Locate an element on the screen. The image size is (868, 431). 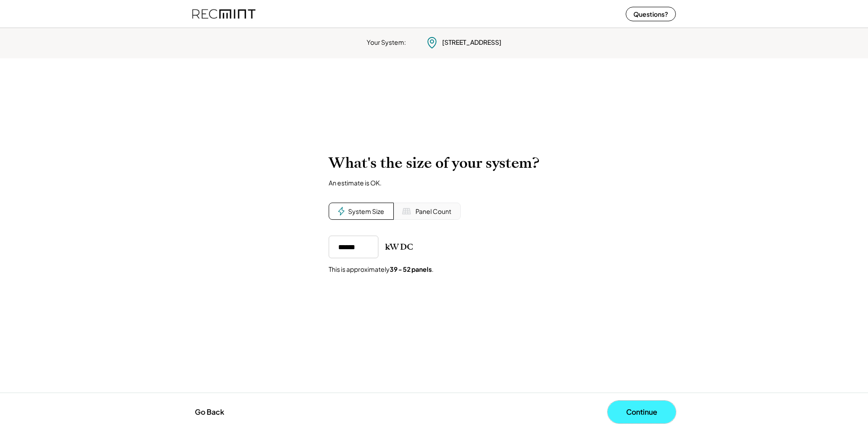
div: System Size is located at coordinates (366, 212).